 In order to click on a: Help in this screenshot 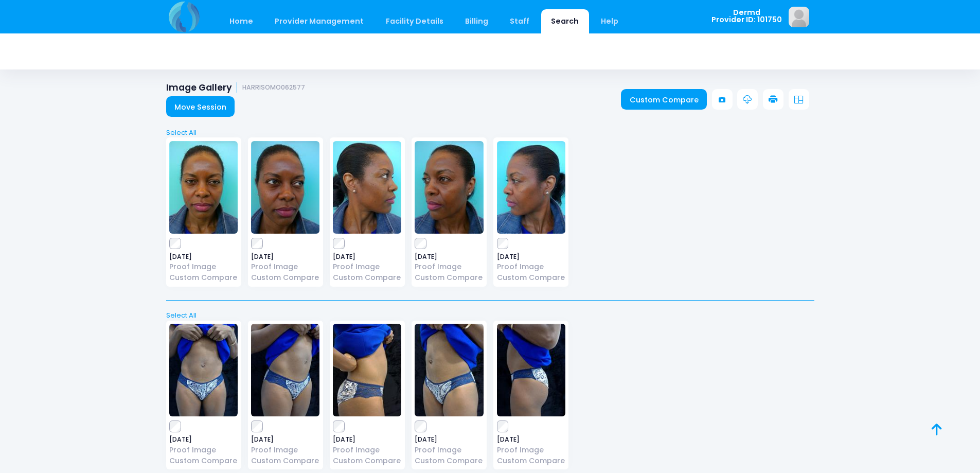, I will do `click(609, 21)`.